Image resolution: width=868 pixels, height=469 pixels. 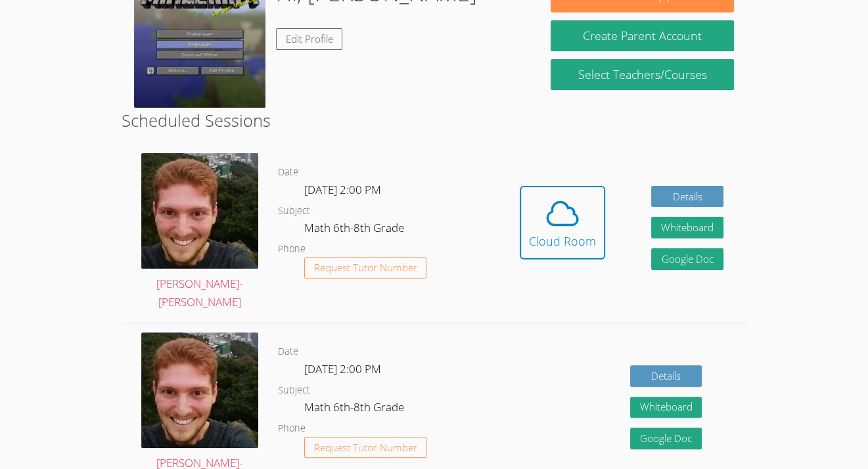 I want to click on button: Create Parent Account, so click(x=641, y=36).